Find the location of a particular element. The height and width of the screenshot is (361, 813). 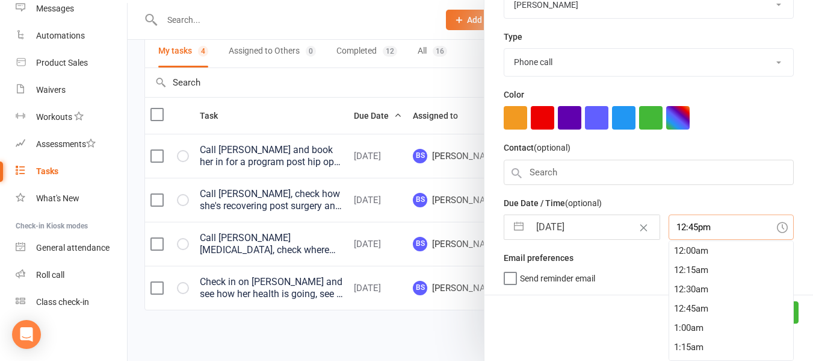

span: Send reminder email is located at coordinates (557, 276).